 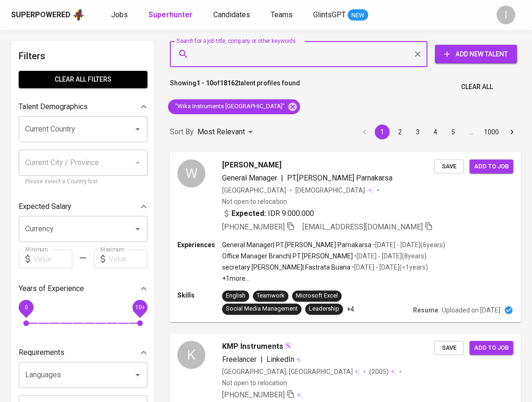 I want to click on span: Jobs, so click(x=120, y=14).